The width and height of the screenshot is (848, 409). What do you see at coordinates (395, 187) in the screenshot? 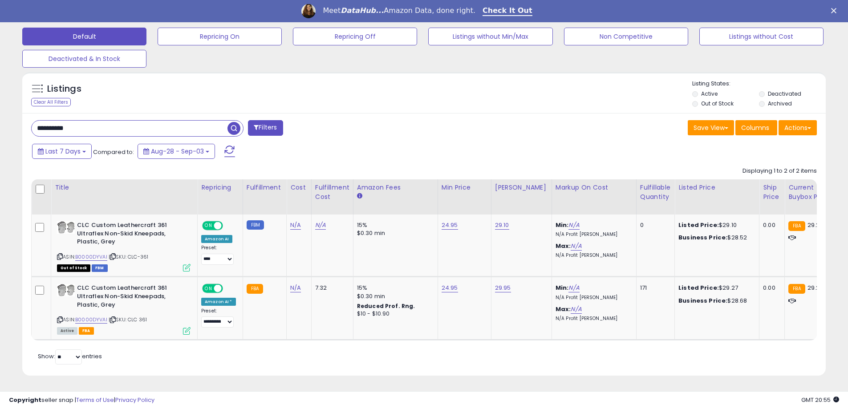
I see `div: Amazon Fees` at bounding box center [395, 187].